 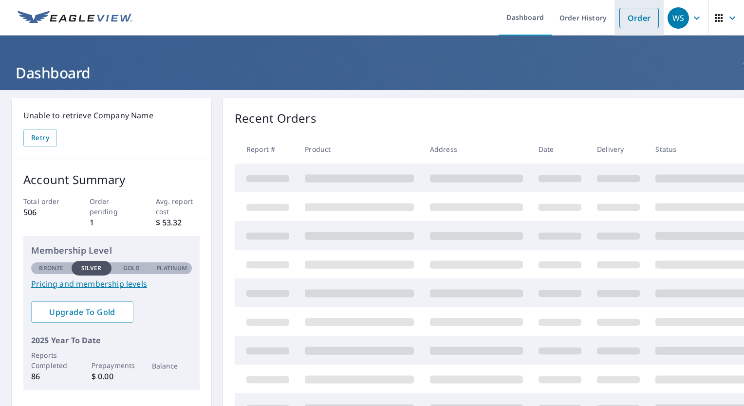 What do you see at coordinates (82, 312) in the screenshot?
I see `span: Upgrade To Gold` at bounding box center [82, 312].